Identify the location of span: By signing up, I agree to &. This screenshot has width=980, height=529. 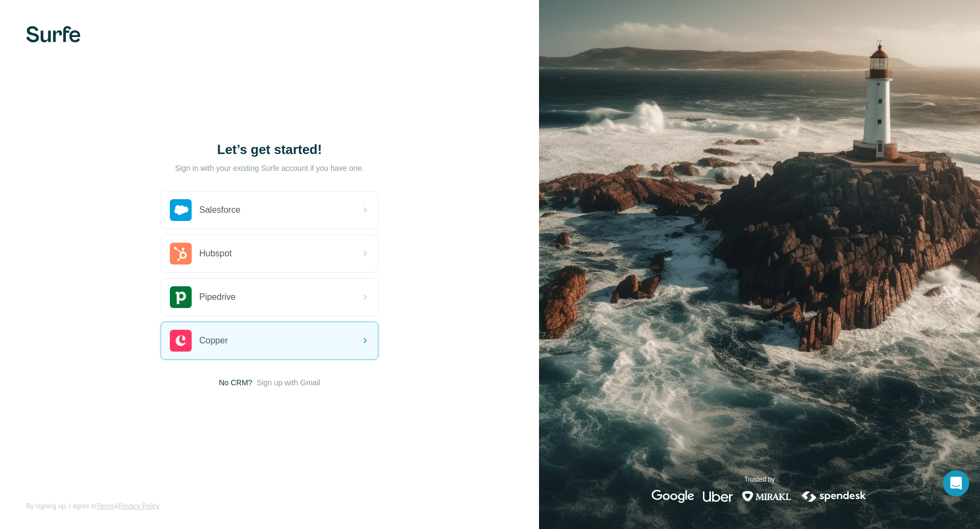
(93, 506).